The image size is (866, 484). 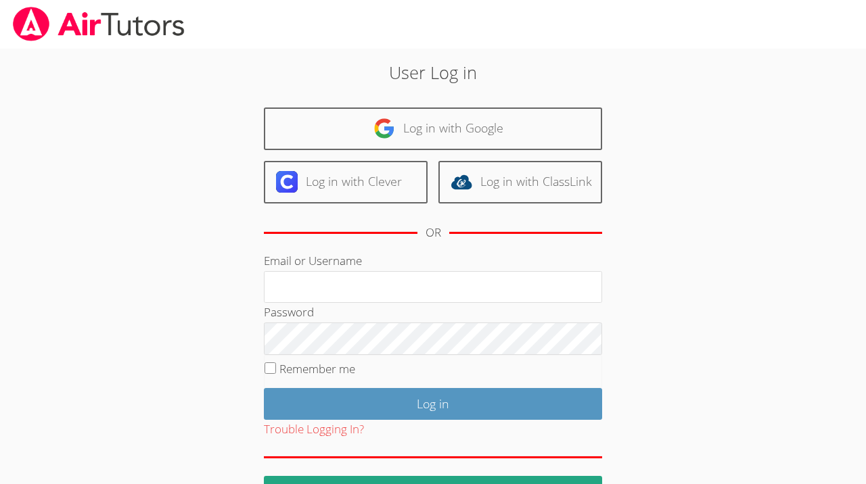 I want to click on input: Log in, so click(x=433, y=404).